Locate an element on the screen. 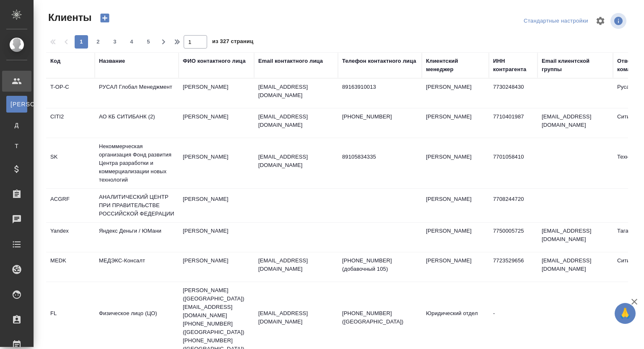 The height and width of the screenshot is (349, 644). td: Физическое лицо (ЦО) is located at coordinates (137, 320).